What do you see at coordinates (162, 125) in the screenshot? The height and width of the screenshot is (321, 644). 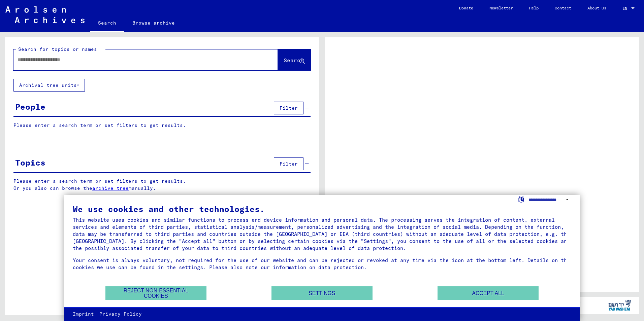 I see `p: Please enter a search term or set filters to get results.` at bounding box center [162, 125].